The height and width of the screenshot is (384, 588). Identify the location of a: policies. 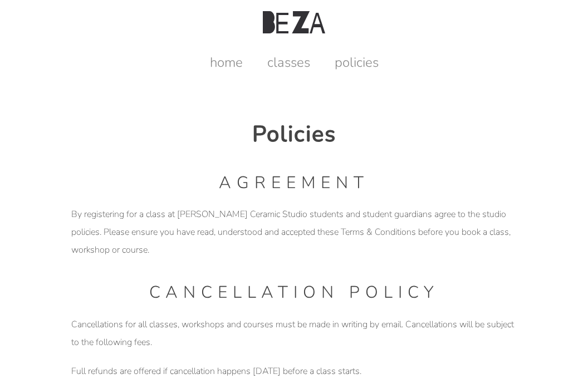
(356, 62).